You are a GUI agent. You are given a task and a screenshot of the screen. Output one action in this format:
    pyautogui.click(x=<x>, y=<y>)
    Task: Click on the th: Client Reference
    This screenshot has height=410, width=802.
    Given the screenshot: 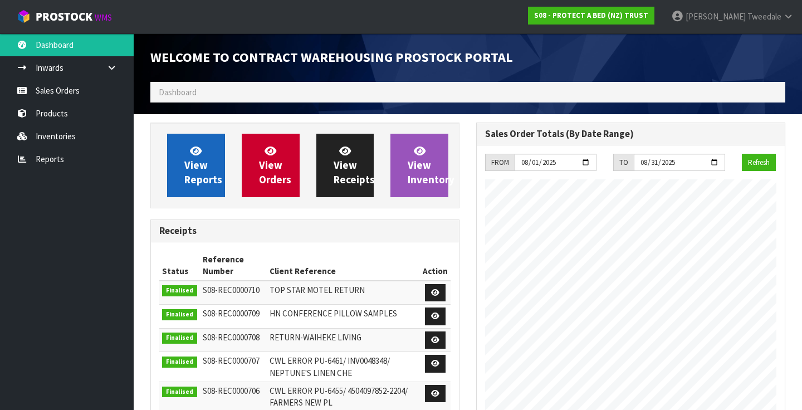 What is the action you would take?
    pyautogui.click(x=343, y=266)
    